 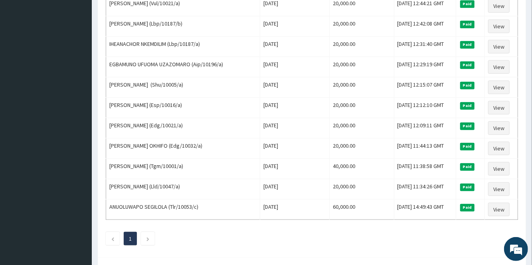 What do you see at coordinates (183, 67) in the screenshot?
I see `td: EGBAMUNO UFUOMA UZAZOMARO (Aip/10196/a)` at bounding box center [183, 67].